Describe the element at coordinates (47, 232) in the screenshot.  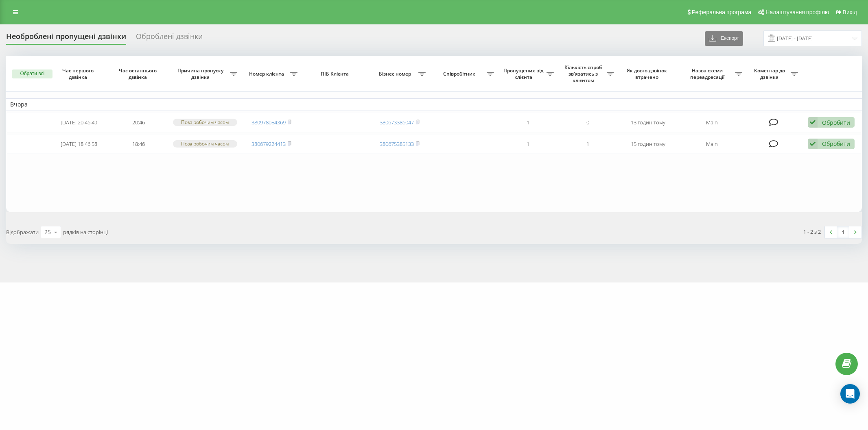
I see `div: 25` at that location.